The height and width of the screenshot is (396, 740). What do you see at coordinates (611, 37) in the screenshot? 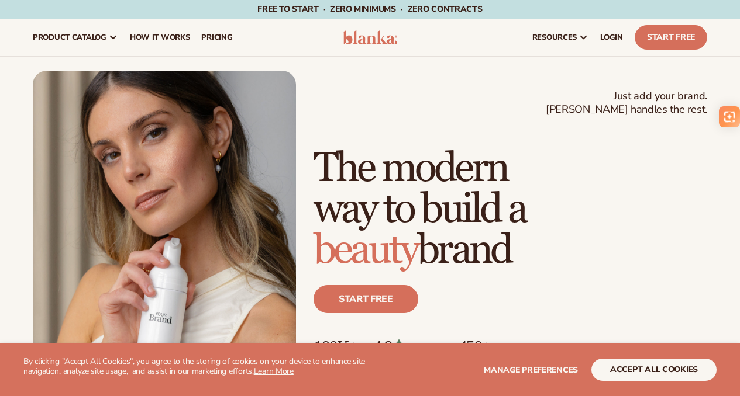
I see `a: LOGIN` at bounding box center [611, 37].